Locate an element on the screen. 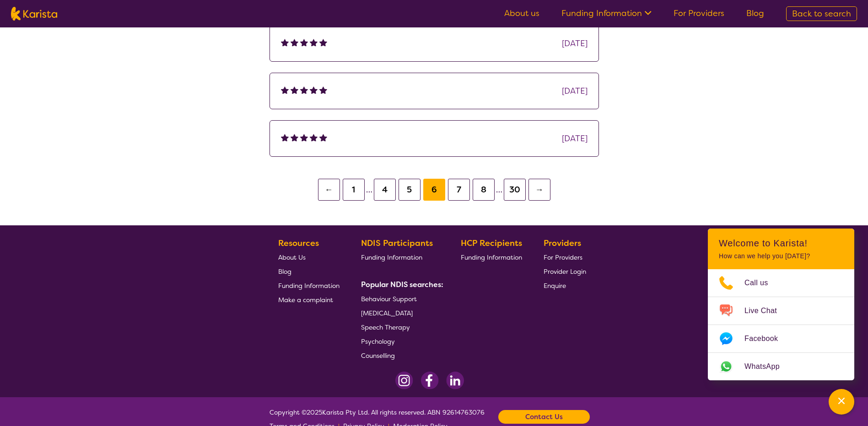  div: Channel Menu is located at coordinates (781, 305).